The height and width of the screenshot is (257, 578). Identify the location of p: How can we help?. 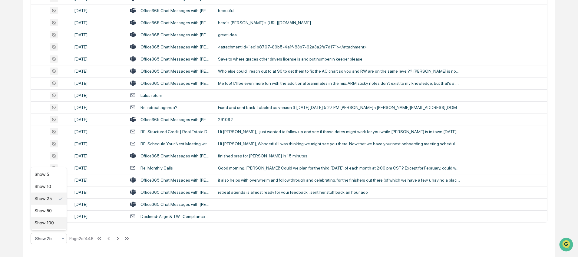
(58, 18).